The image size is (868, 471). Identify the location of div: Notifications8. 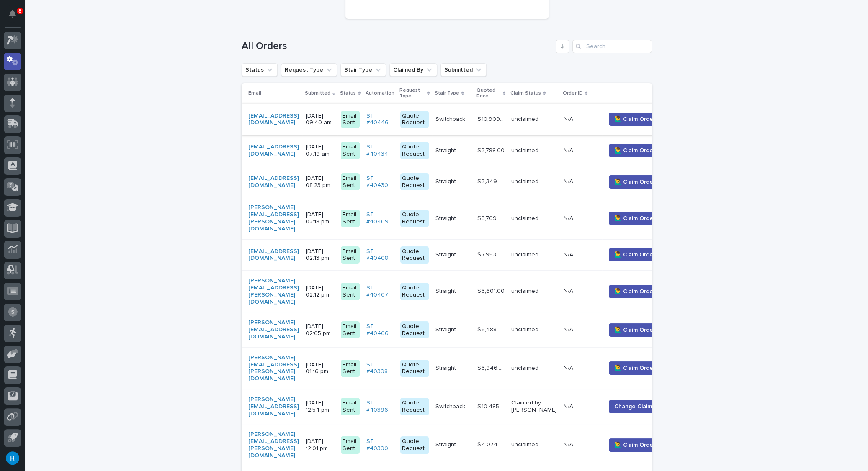
(16, 17).